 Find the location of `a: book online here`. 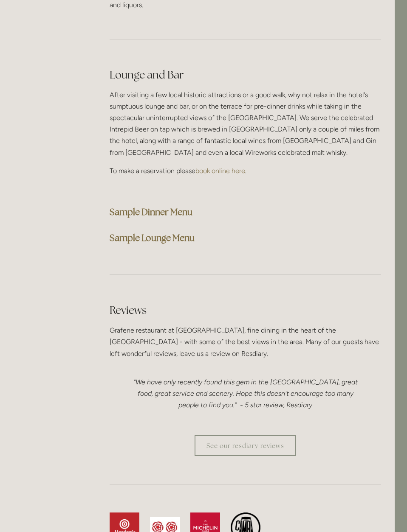

a: book online here is located at coordinates (220, 171).